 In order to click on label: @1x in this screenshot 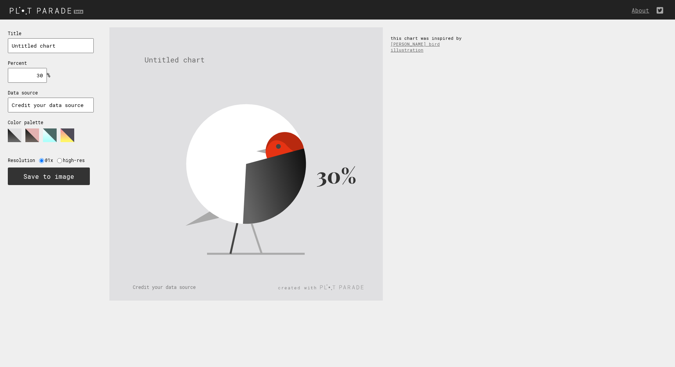, I will do `click(51, 160)`.